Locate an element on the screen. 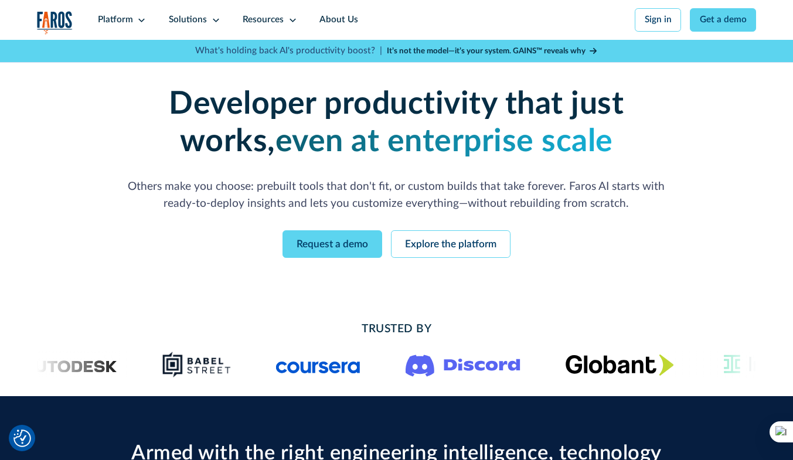  h2: Trusted By is located at coordinates (396, 330).